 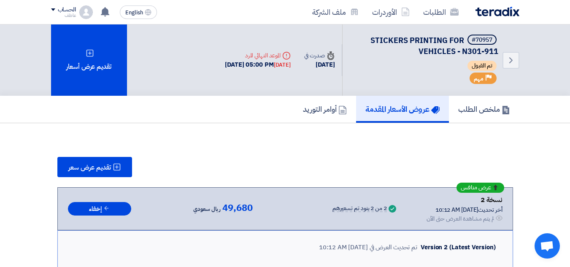 What do you see at coordinates (89, 168) in the screenshot?
I see `span: تقديم عرض سعر` at bounding box center [89, 168].